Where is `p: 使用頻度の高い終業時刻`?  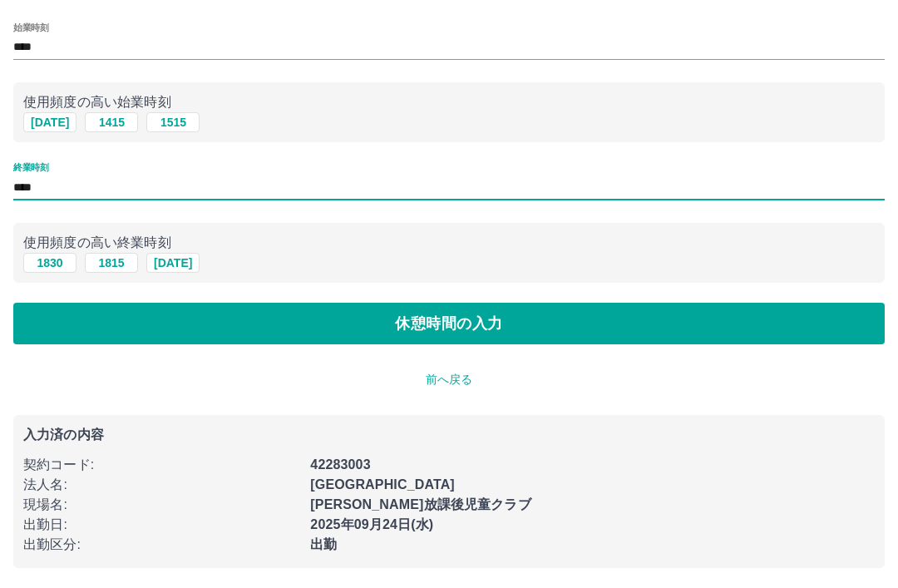 p: 使用頻度の高い終業時刻 is located at coordinates (449, 243).